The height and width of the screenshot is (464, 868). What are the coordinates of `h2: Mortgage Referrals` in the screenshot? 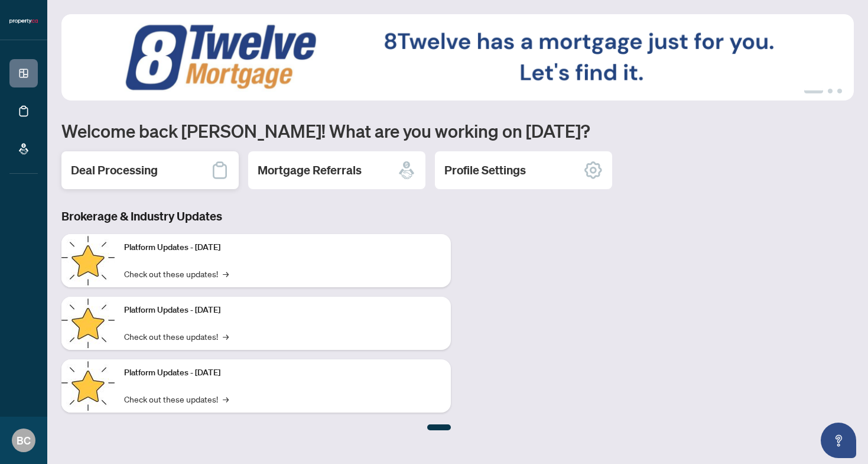 It's located at (309, 170).